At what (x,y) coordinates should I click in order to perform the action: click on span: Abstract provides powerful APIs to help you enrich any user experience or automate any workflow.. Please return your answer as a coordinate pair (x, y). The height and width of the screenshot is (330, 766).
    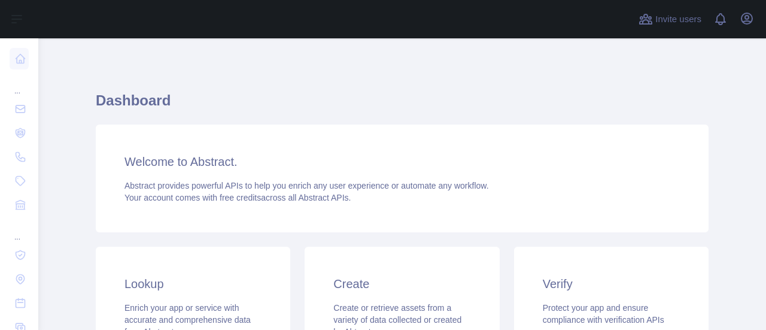
    Looking at the image, I should click on (306, 185).